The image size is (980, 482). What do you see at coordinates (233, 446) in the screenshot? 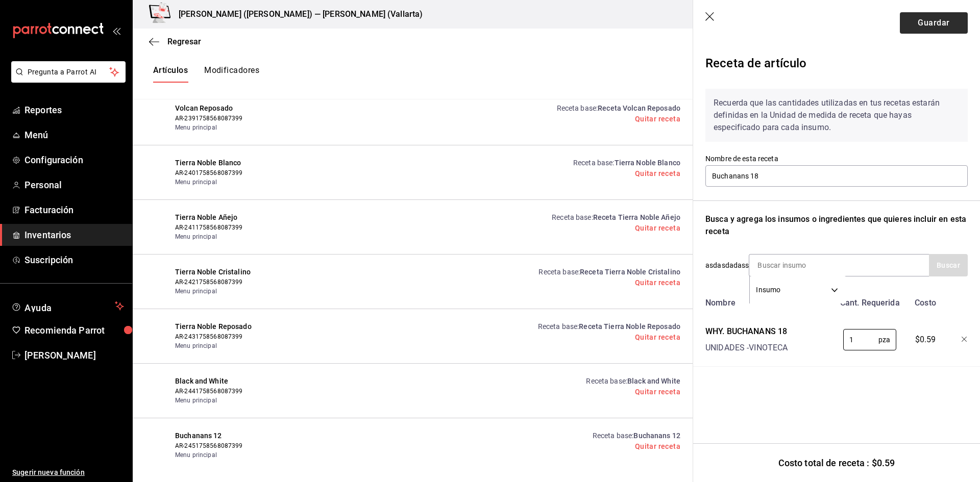
I see `span: AR-2451758568087399` at bounding box center [233, 446].